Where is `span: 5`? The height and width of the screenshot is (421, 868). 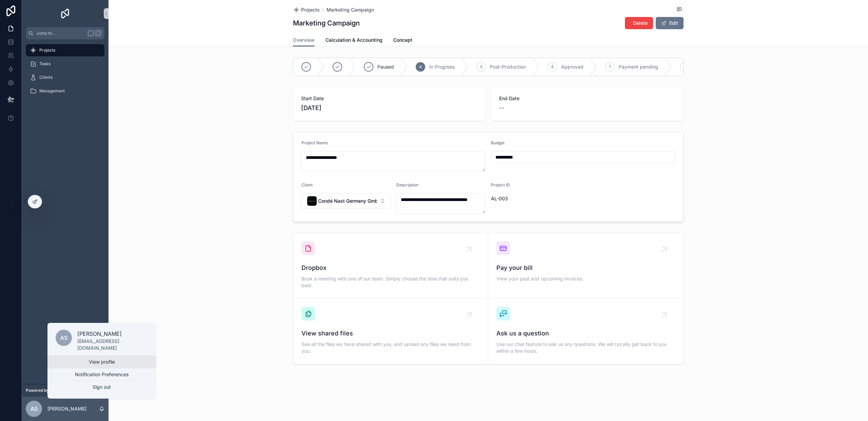 span: 5 is located at coordinates (481, 67).